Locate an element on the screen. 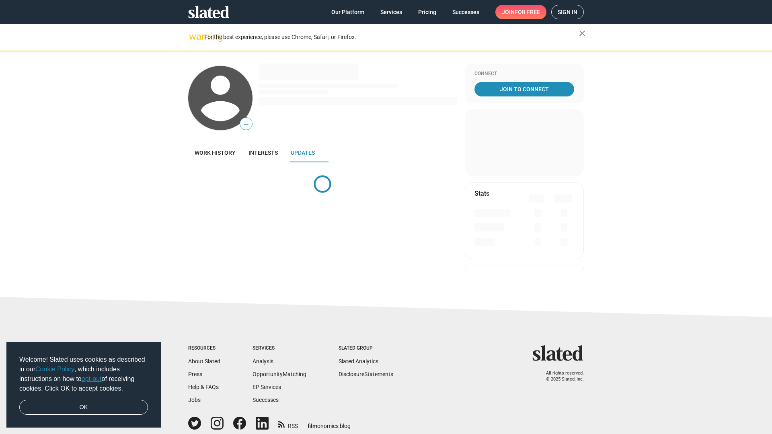 This screenshot has height=434, width=772. span: Updates is located at coordinates (303, 153).